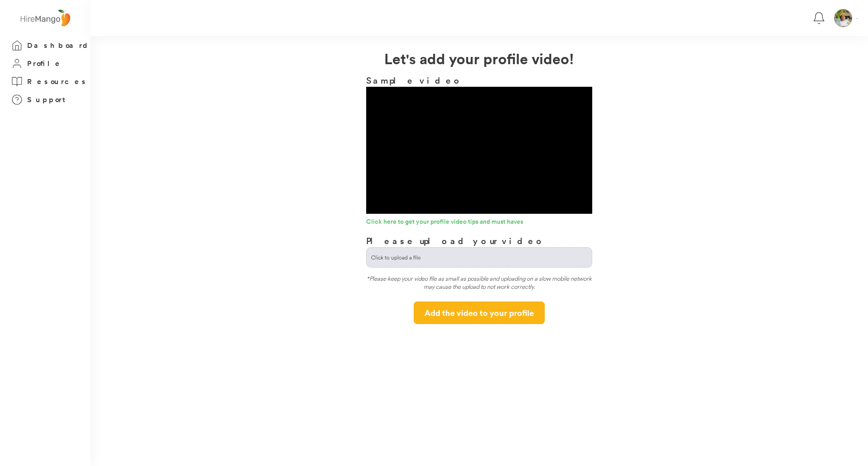  I want to click on img: Aldrin.jpg.png, so click(843, 18).